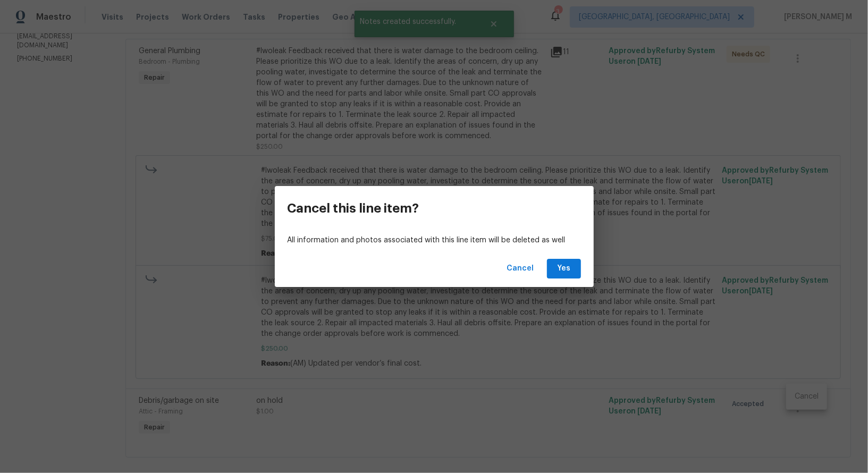  I want to click on span: Yes, so click(563, 268).